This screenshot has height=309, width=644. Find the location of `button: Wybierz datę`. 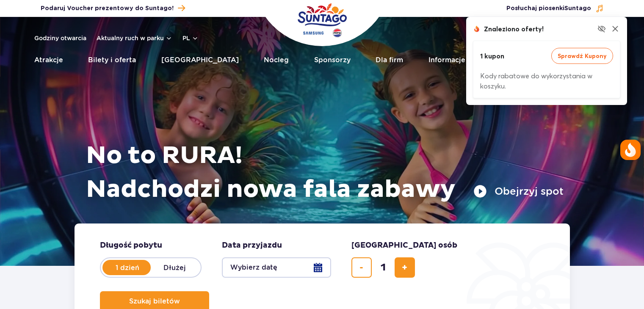

button: Wybierz datę is located at coordinates (277, 267).